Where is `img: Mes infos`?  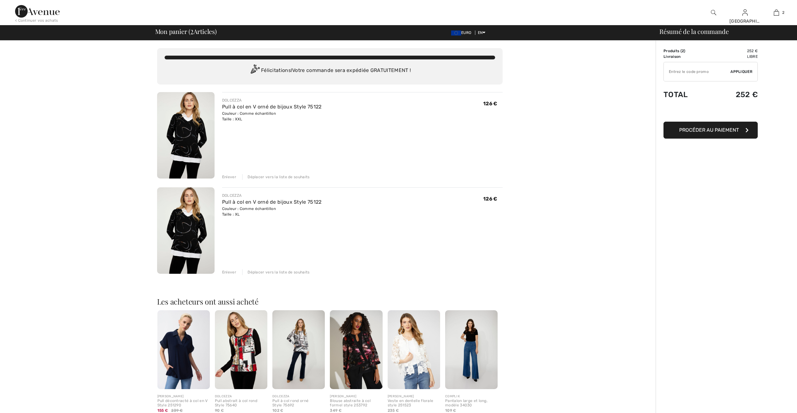
img: Mes infos is located at coordinates (745, 13).